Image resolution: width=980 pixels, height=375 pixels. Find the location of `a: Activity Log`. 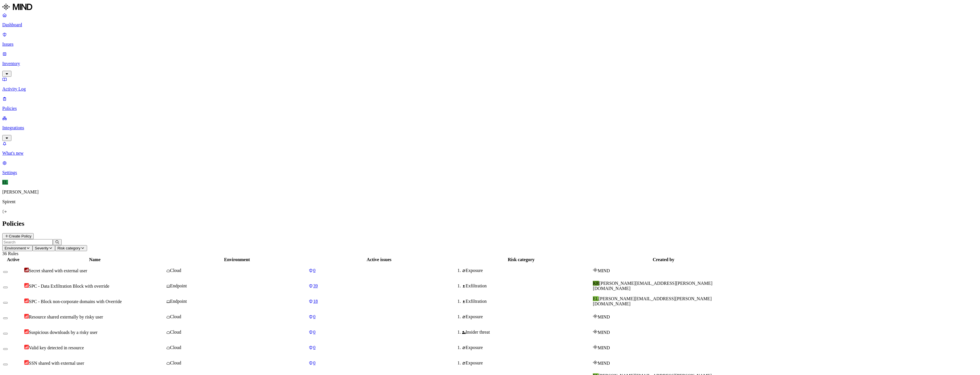

a: Activity Log is located at coordinates (490, 84).